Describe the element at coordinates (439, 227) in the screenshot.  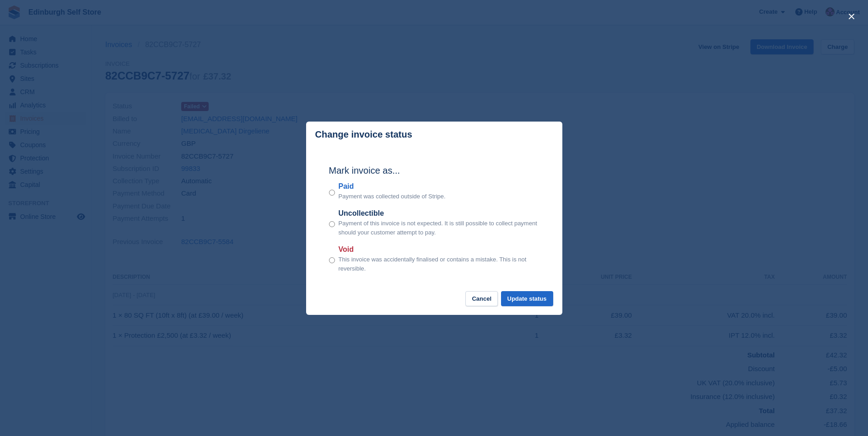
I see `p: Payment of this invoice is not expected. It is still possible to collect payment should your cust...` at that location.